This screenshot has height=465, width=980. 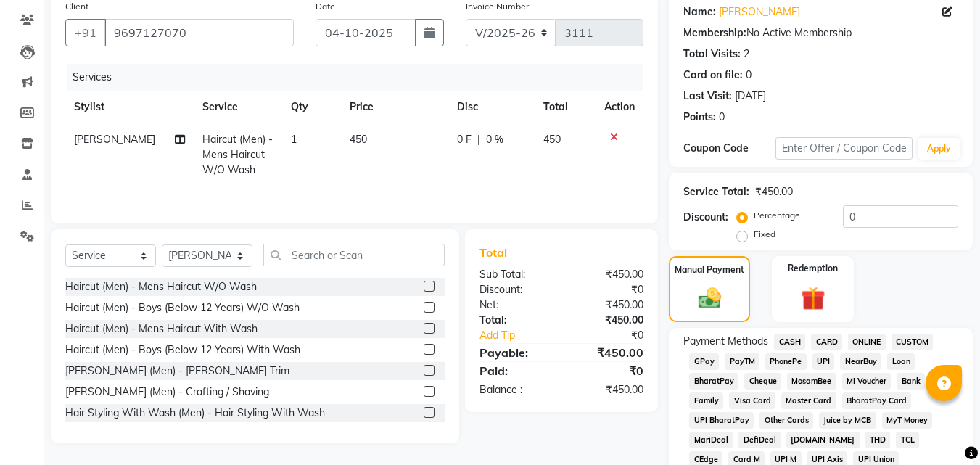 I want to click on span: PhonePe, so click(x=786, y=361).